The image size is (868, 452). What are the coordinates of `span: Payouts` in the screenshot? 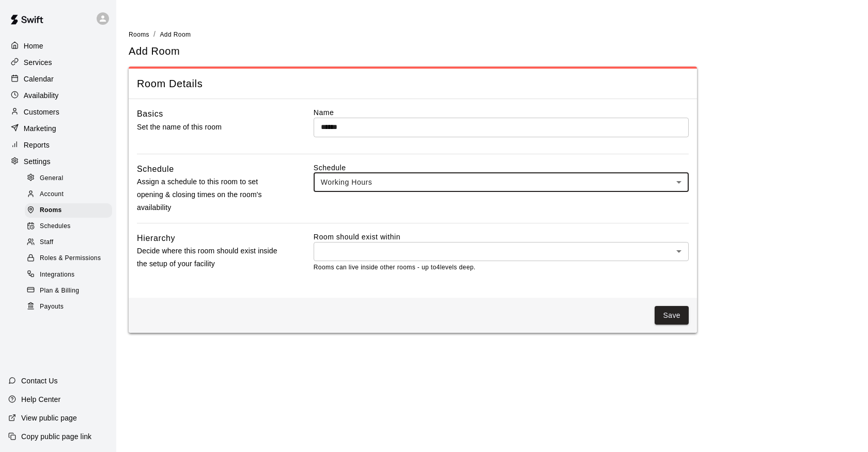 It's located at (51, 307).